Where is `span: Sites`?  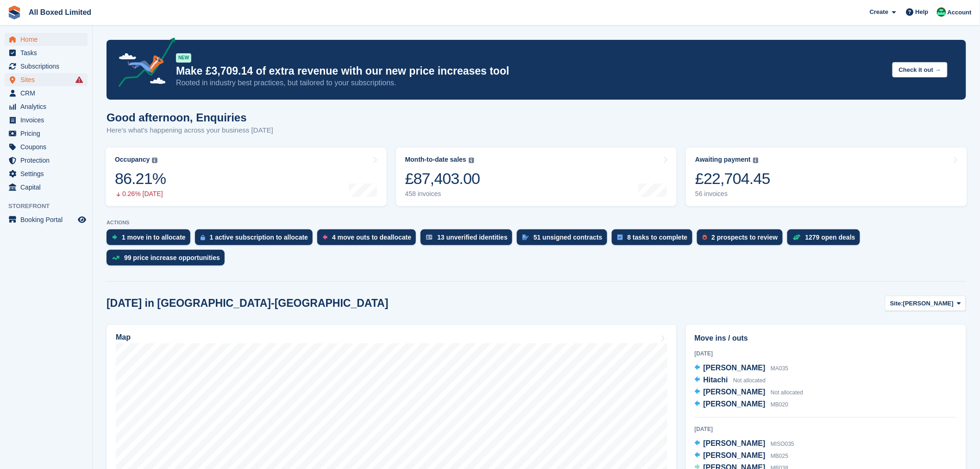
span: Sites is located at coordinates (48, 80).